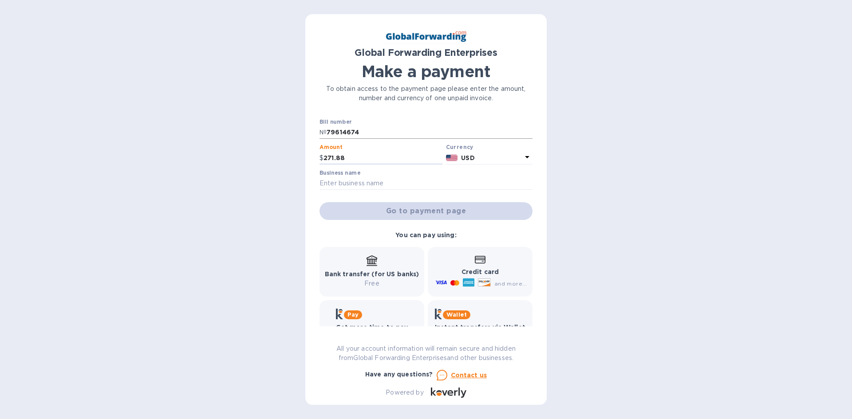  I want to click on u: Contact us, so click(469, 375).